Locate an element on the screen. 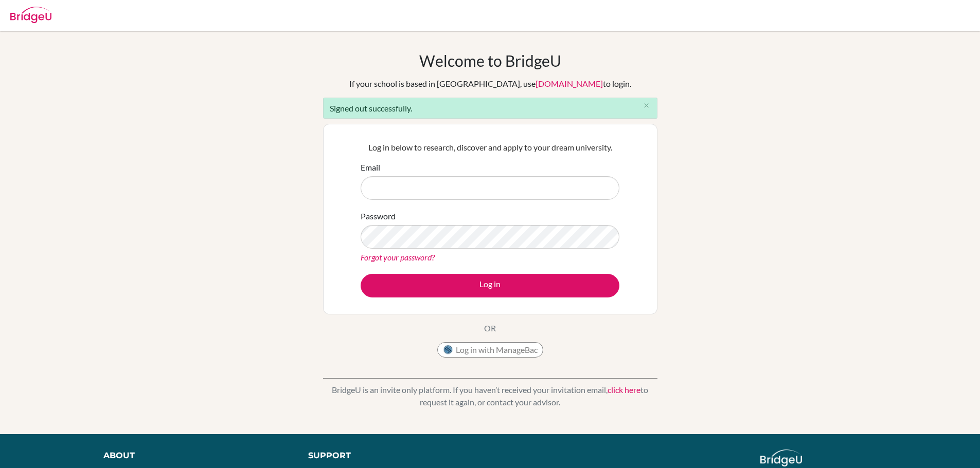  button: Log in is located at coordinates (489, 285).